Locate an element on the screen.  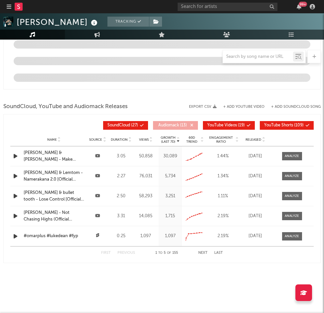
div: 14,085 is located at coordinates (146, 216).